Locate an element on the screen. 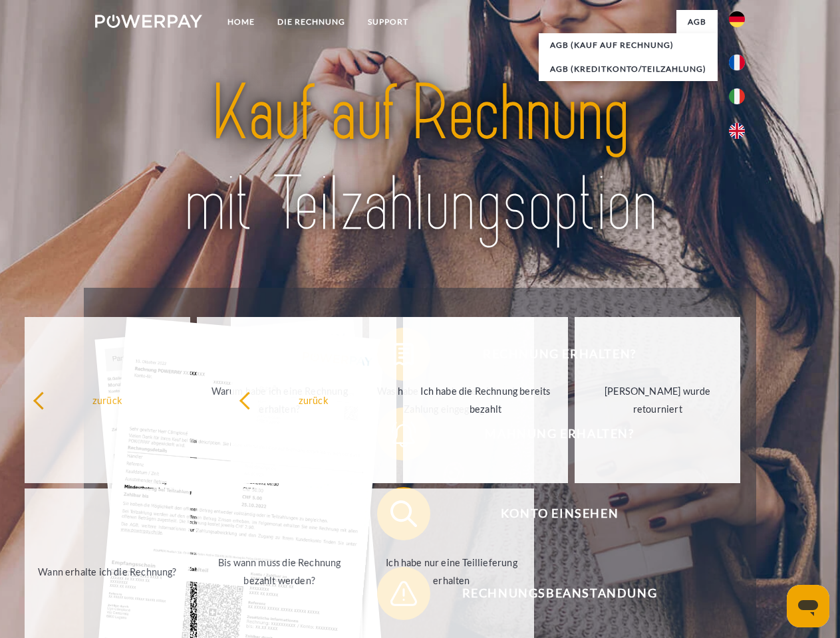 The image size is (840, 638). a: SUPPORT is located at coordinates (388, 22).